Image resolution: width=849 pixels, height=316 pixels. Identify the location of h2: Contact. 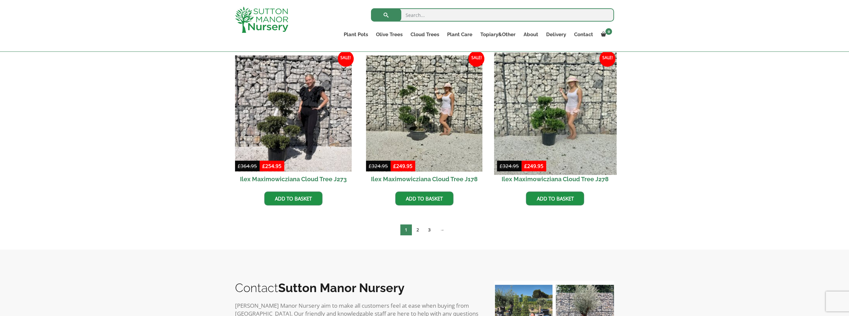
(358, 288).